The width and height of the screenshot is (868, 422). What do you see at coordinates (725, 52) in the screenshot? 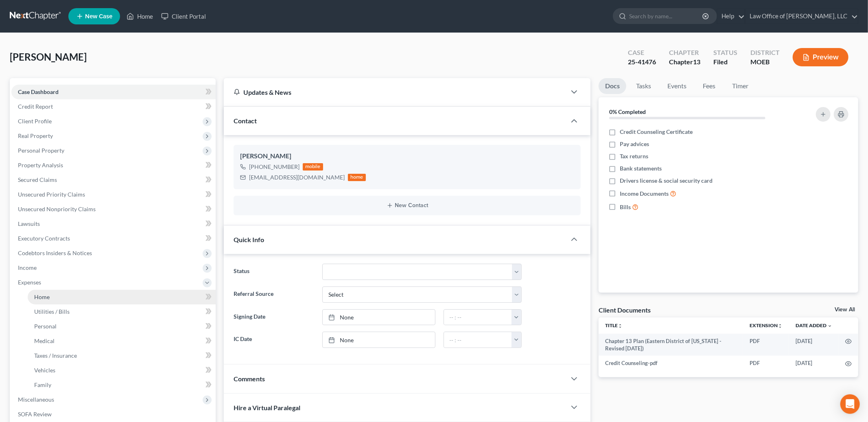
I see `div: Status` at bounding box center [725, 52].